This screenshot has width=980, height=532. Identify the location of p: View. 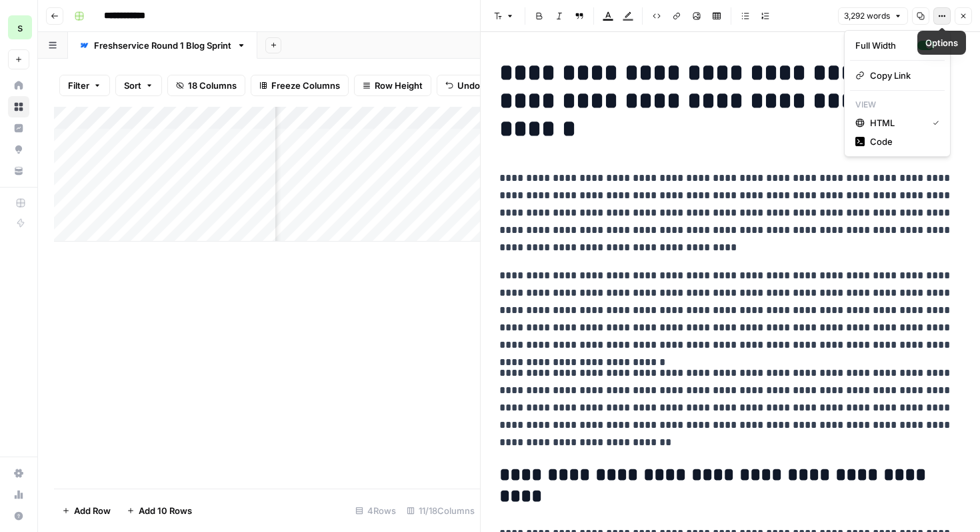
(897, 104).